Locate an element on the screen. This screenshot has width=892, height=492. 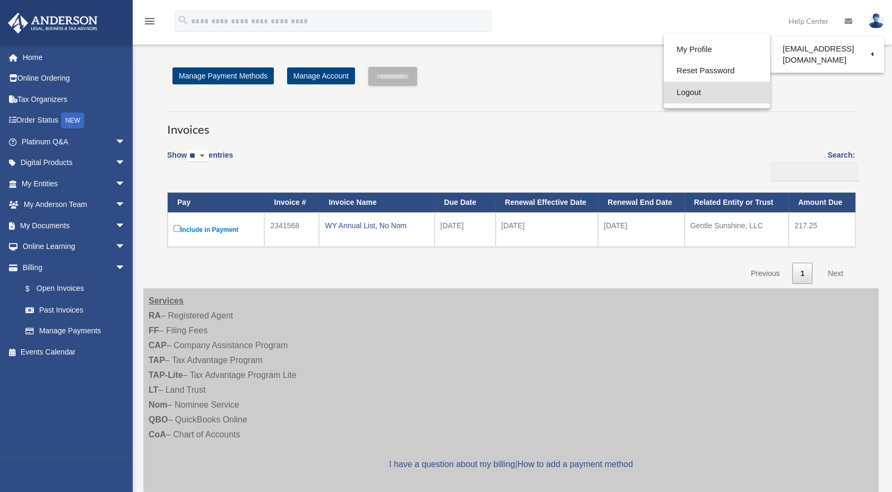
i: menu is located at coordinates (150, 21).